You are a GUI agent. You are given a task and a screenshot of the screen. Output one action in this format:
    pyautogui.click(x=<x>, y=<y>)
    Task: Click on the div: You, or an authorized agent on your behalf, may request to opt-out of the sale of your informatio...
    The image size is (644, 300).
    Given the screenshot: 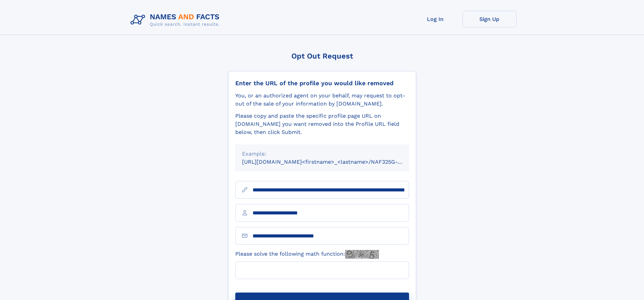 What is the action you would take?
    pyautogui.click(x=322, y=100)
    